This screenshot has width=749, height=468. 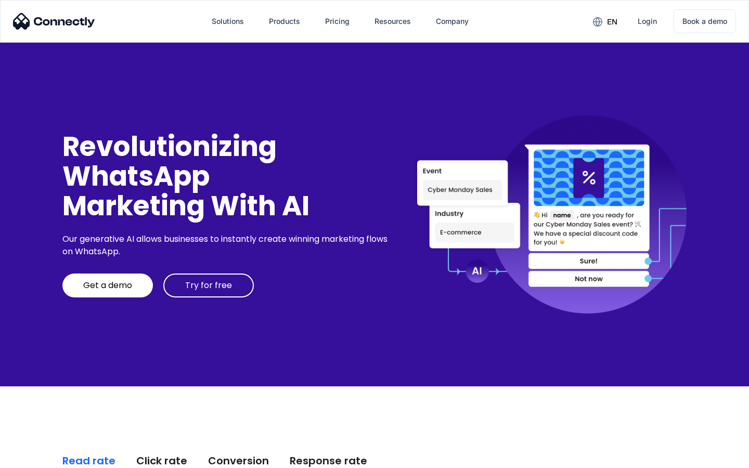 I want to click on div: Login, so click(x=647, y=21).